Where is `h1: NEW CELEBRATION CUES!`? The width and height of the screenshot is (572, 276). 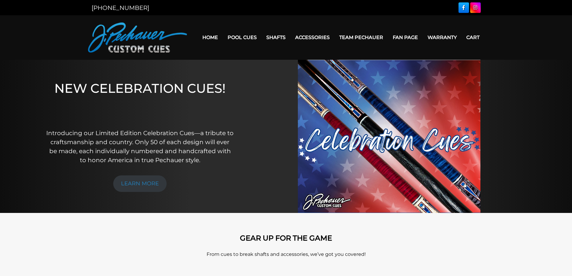
h1: NEW CELEBRATION CUES! is located at coordinates (140, 100).